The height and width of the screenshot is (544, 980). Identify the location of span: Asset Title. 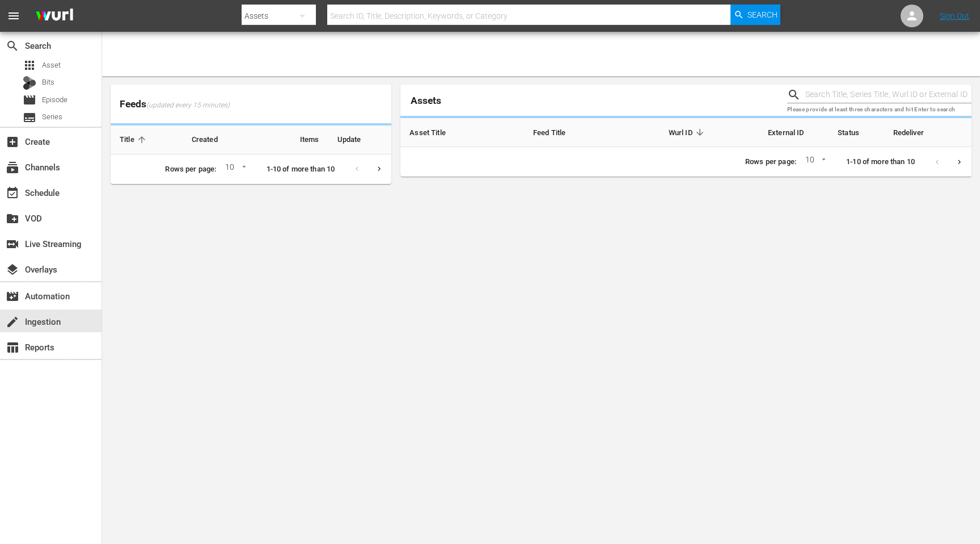
(435, 132).